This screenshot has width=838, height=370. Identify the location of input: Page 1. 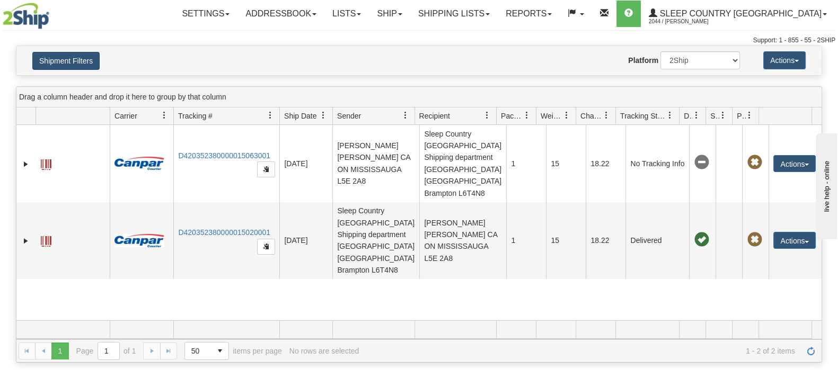
(109, 351).